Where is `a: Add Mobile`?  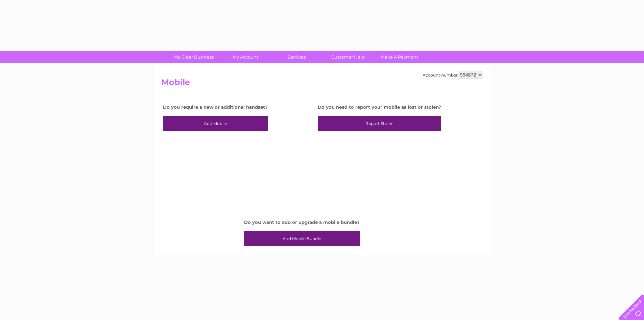 a: Add Mobile is located at coordinates (215, 124).